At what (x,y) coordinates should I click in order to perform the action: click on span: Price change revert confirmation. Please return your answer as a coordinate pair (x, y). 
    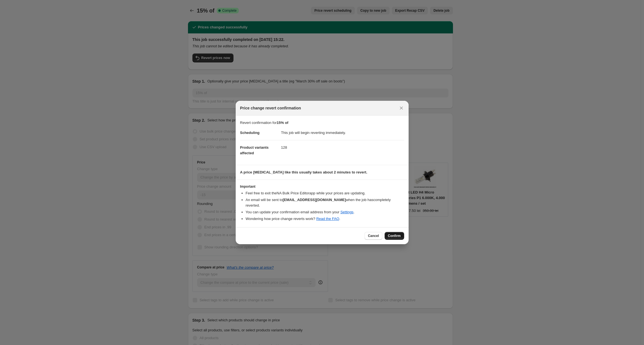
    Looking at the image, I should click on (271, 108).